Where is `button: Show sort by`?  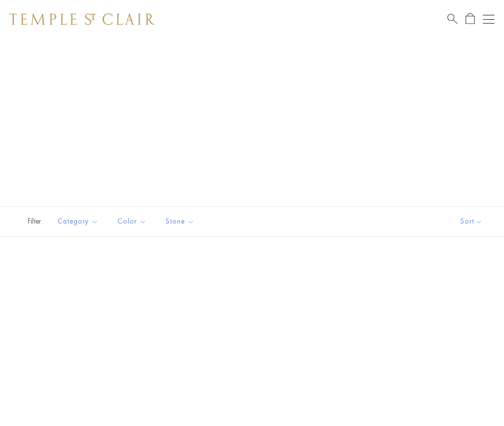 button: Show sort by is located at coordinates (471, 221).